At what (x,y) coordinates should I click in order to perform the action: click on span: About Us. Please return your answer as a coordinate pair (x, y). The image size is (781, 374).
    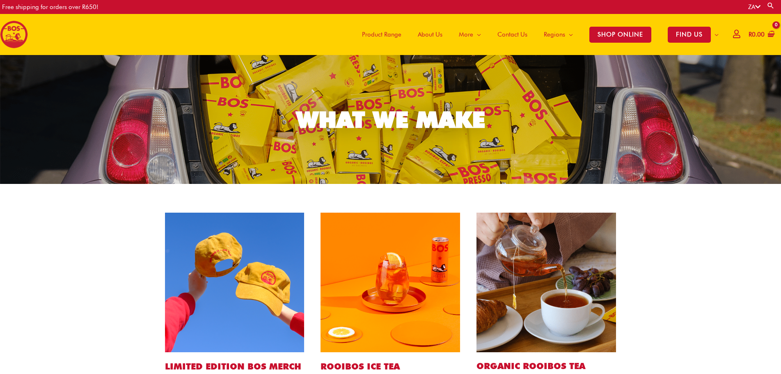
    Looking at the image, I should click on (430, 34).